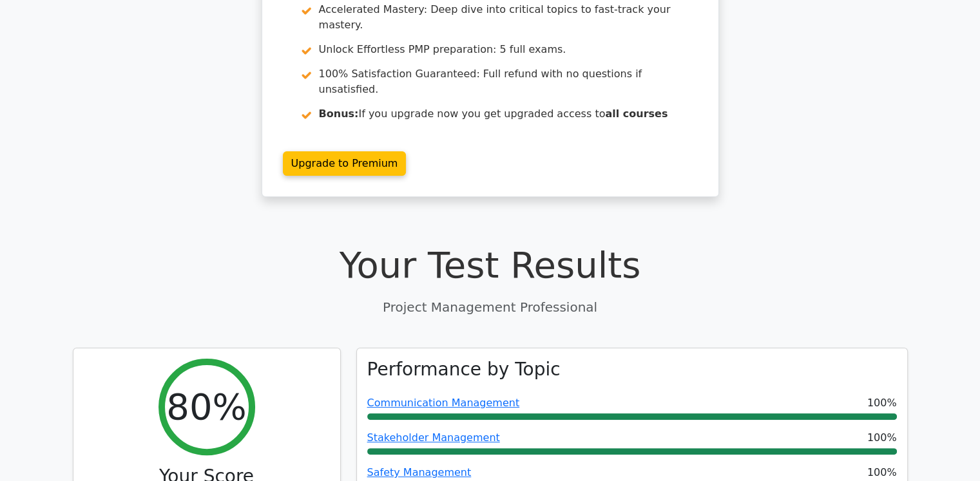 Image resolution: width=980 pixels, height=481 pixels. What do you see at coordinates (490, 307) in the screenshot?
I see `p: Project Management Professional` at bounding box center [490, 307].